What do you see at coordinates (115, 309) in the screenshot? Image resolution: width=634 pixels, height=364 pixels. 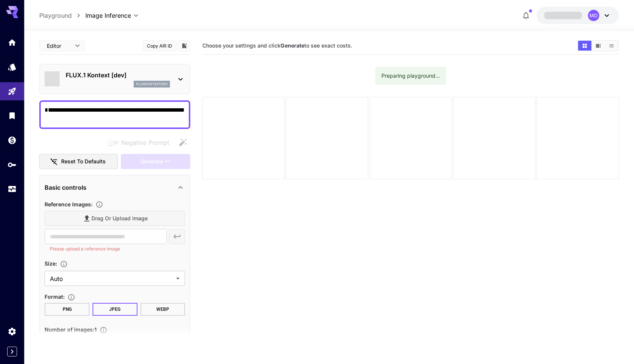 I see `button: JPEG` at bounding box center [115, 309].